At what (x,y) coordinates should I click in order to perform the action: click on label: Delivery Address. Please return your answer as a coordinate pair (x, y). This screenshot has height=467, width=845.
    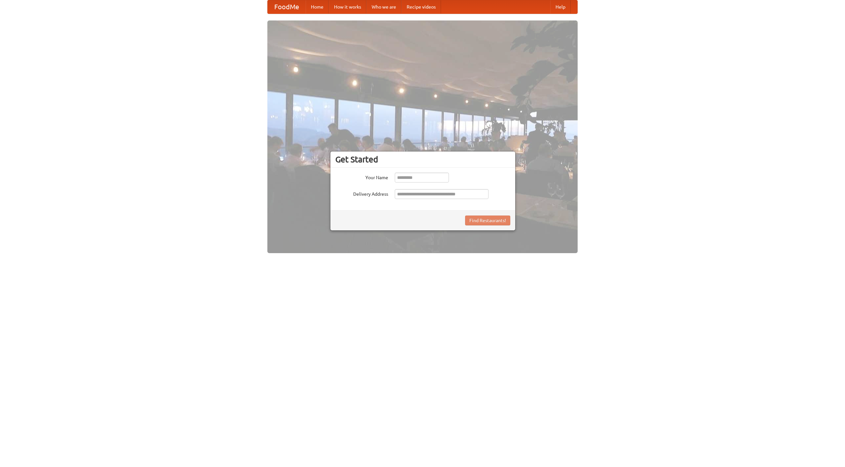
    Looking at the image, I should click on (362, 193).